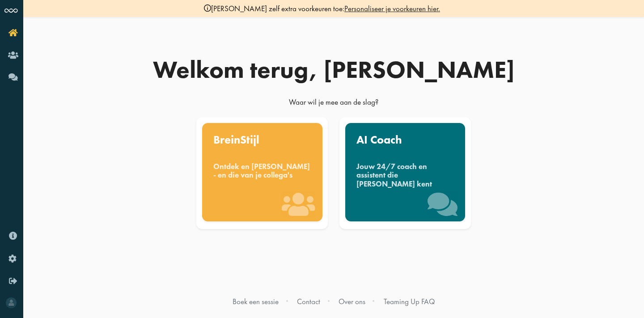 This screenshot has width=644, height=318. Describe the element at coordinates (207, 8) in the screenshot. I see `img: info-black.svg` at that location.